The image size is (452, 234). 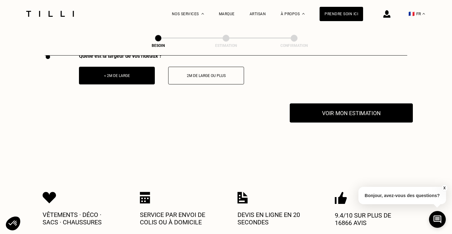 What do you see at coordinates (226, 14) in the screenshot?
I see `div: Marque` at bounding box center [226, 14].